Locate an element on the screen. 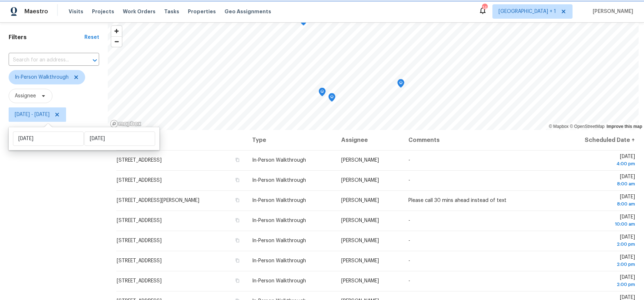 This screenshot has width=644, height=300. canvas: Map is located at coordinates (373, 76).